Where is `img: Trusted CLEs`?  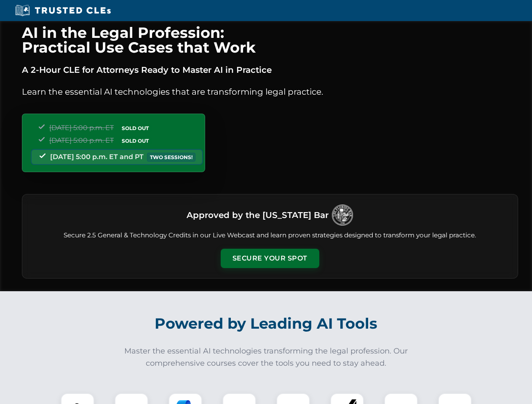 img: Trusted CLEs is located at coordinates (63, 11).